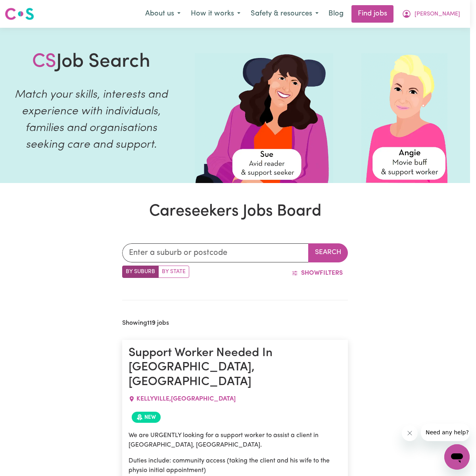  Describe the element at coordinates (431, 14) in the screenshot. I see `button: My Account` at that location.